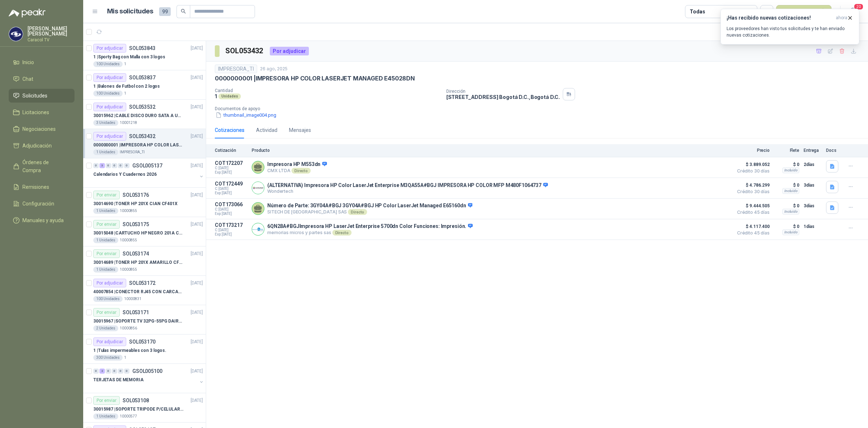  I want to click on p: GSOL005100, so click(147, 371).